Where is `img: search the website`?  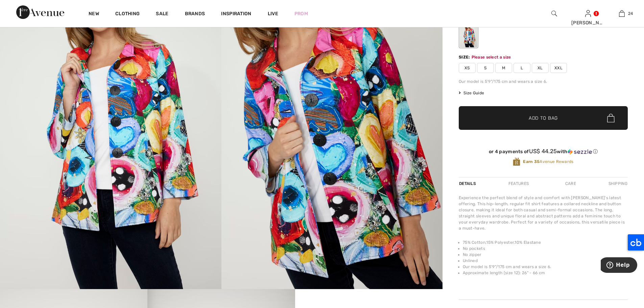 img: search the website is located at coordinates (554, 14).